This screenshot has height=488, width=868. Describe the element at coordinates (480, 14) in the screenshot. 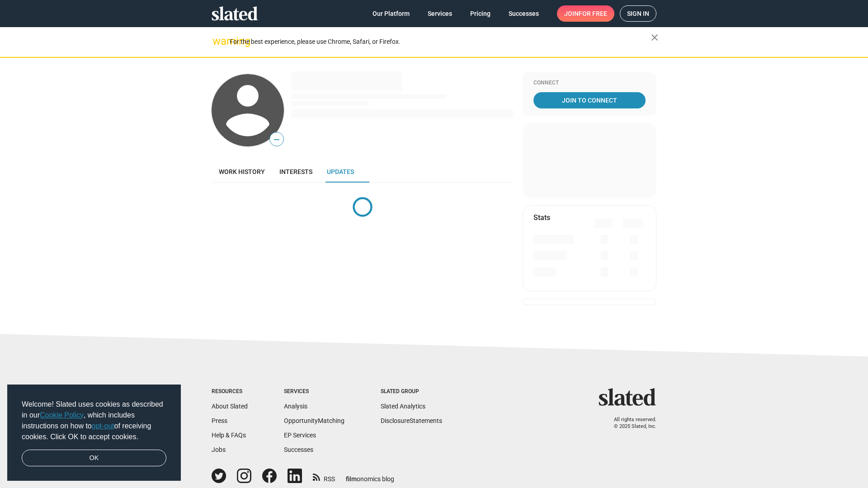

I see `span: Pricing` at that location.